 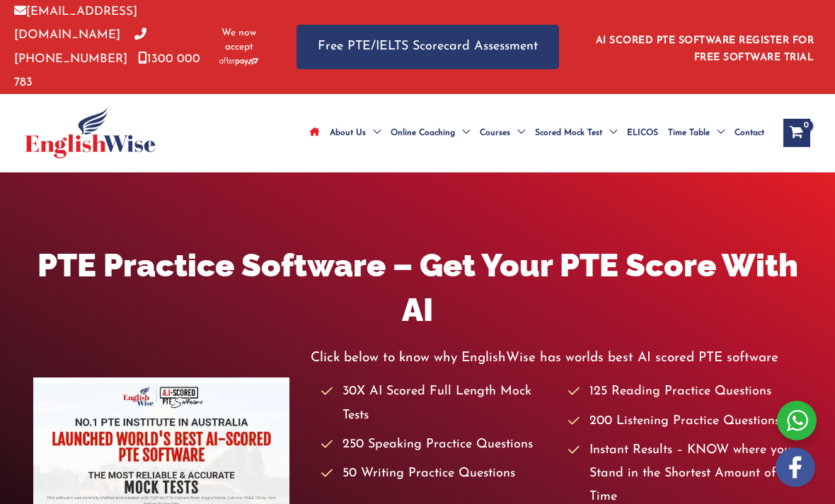 What do you see at coordinates (749, 133) in the screenshot?
I see `span: Contact` at bounding box center [749, 133].